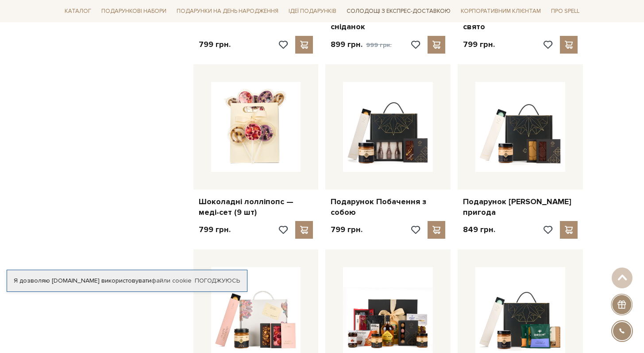 The height and width of the screenshot is (353, 644). I want to click on a: Погоджуюсь, so click(217, 281).